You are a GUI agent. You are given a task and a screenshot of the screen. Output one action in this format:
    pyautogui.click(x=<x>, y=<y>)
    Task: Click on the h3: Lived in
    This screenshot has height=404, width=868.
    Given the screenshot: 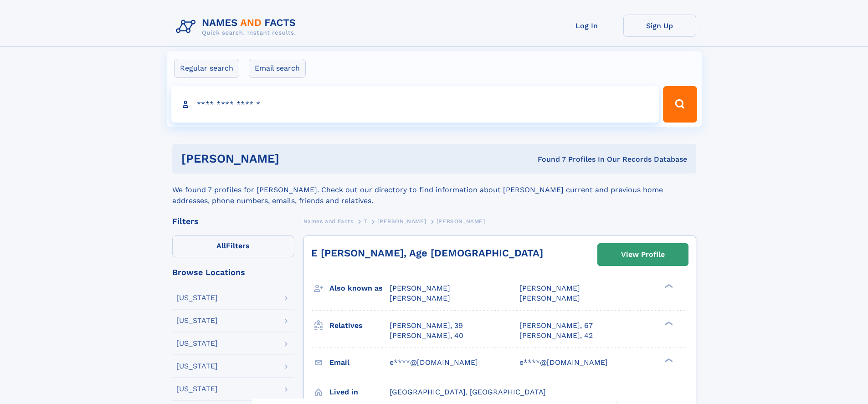 What is the action you would take?
    pyautogui.click(x=359, y=392)
    